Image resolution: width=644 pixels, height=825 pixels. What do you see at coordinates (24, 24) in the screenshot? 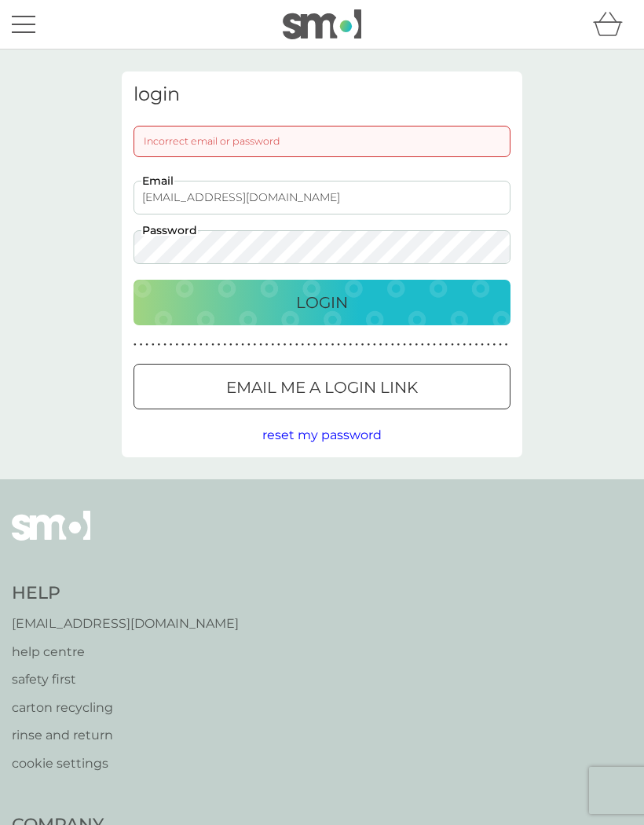
I see `button: menu` at bounding box center [24, 24].